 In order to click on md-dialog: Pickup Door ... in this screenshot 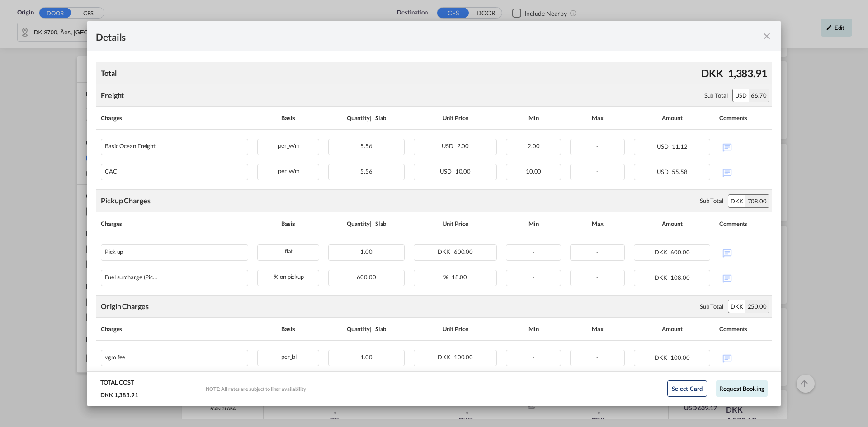, I will do `click(434, 214)`.